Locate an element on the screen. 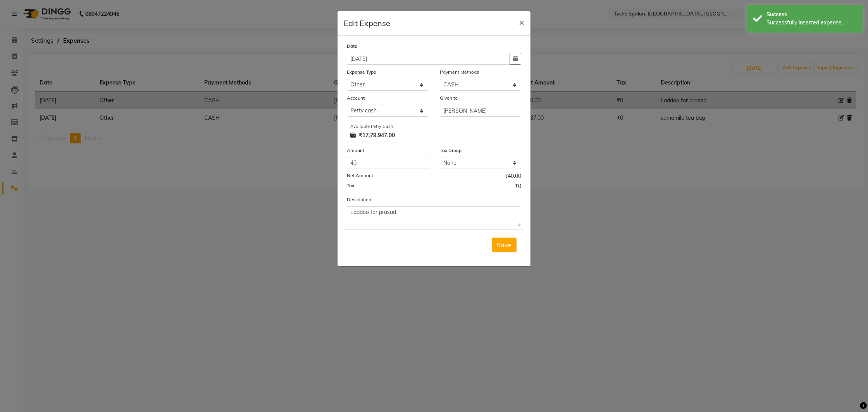 The height and width of the screenshot is (412, 868). label: Given to is located at coordinates (449, 98).